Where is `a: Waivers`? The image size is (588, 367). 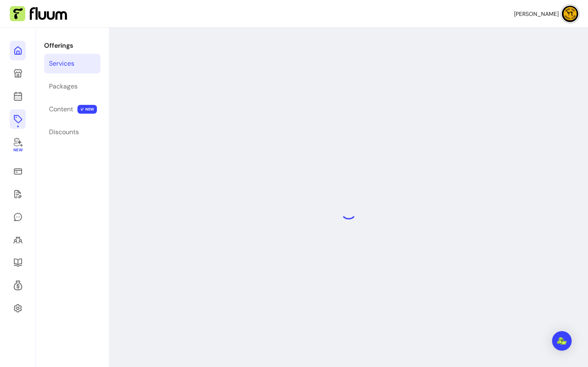 a: Waivers is located at coordinates (17, 194).